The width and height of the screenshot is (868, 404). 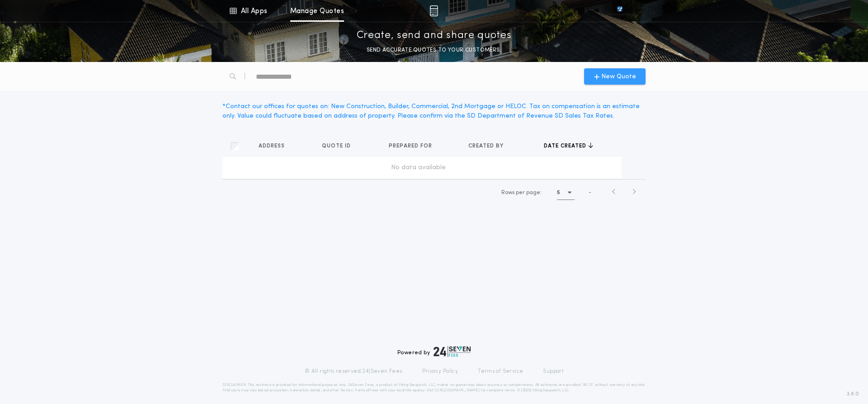 What do you see at coordinates (558, 193) in the screenshot?
I see `h1: 5` at bounding box center [558, 193].